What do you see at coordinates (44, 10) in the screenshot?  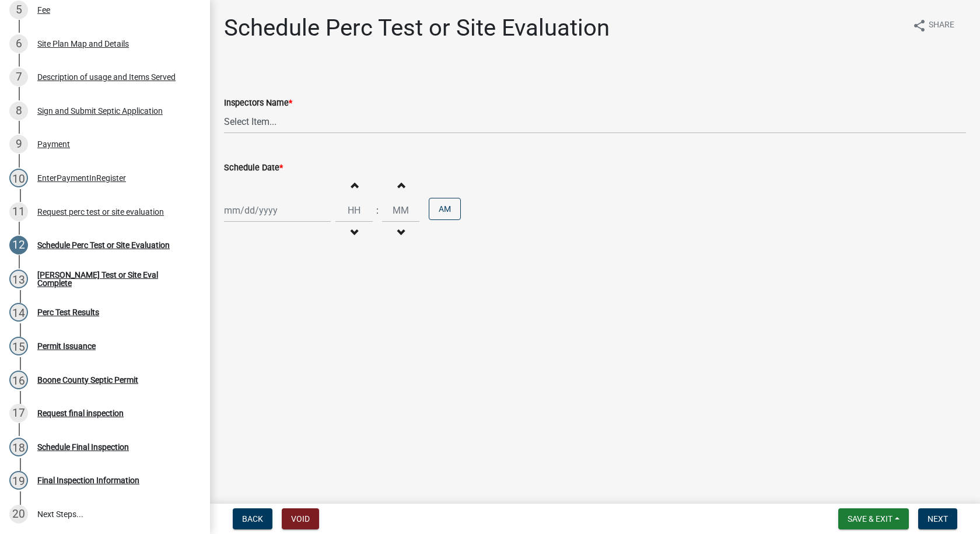 I see `div: Fee` at bounding box center [44, 10].